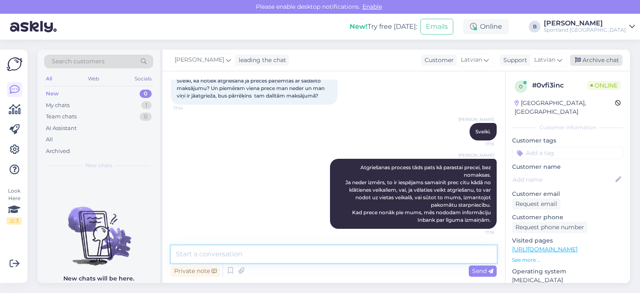 This screenshot has width=640, height=293. Describe the element at coordinates (14, 221) in the screenshot. I see `div: 2 / 3` at that location.